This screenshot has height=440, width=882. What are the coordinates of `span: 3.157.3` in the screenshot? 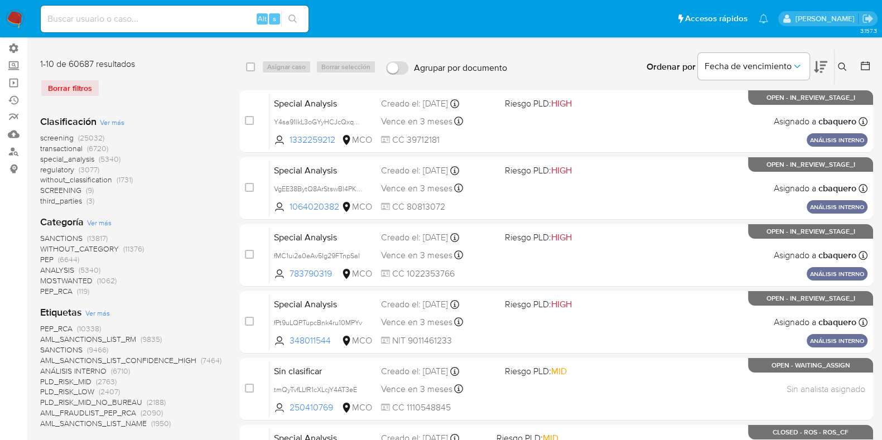 It's located at (868, 31).